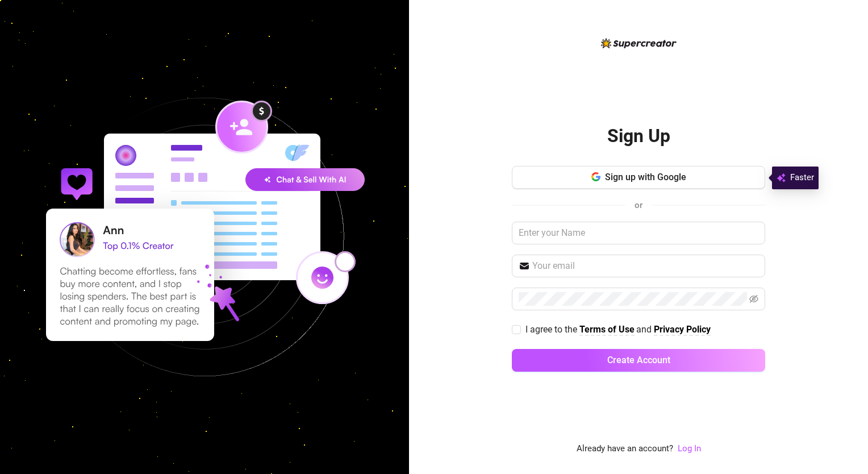 This screenshot has height=474, width=868. I want to click on button: Sign up with Google, so click(639, 178).